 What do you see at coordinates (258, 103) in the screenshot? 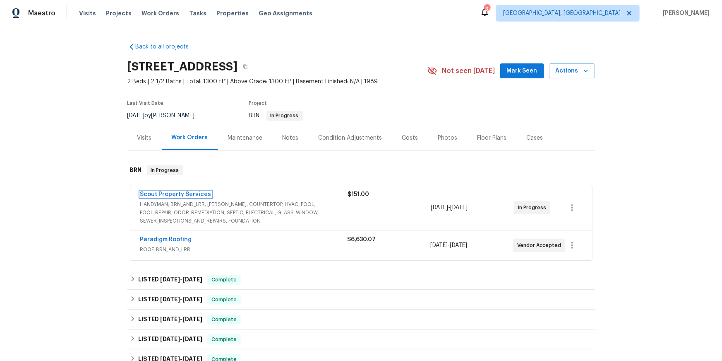
I see `span: Project` at bounding box center [258, 103].